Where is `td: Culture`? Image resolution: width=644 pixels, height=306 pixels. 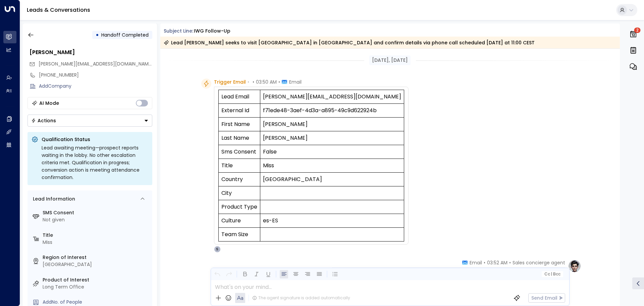 td: Culture is located at coordinates (239, 220).